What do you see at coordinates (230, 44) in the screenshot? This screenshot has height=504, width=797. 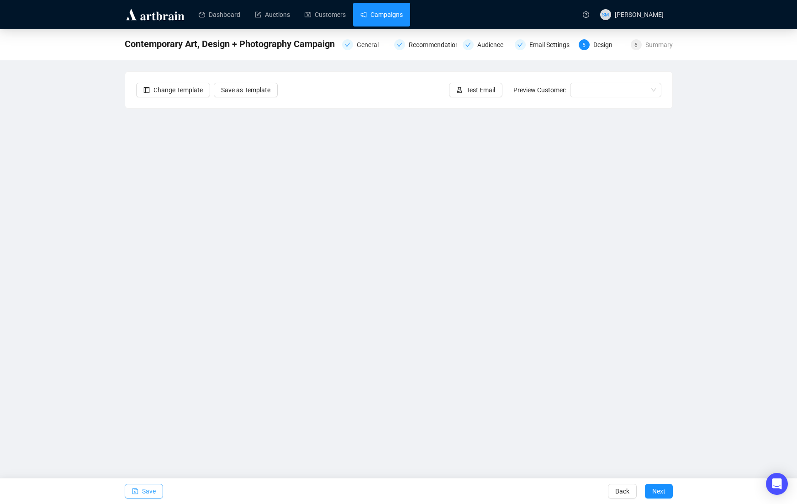 I see `span: Contemporary Art, Design + Photography Campaign` at bounding box center [230, 44].